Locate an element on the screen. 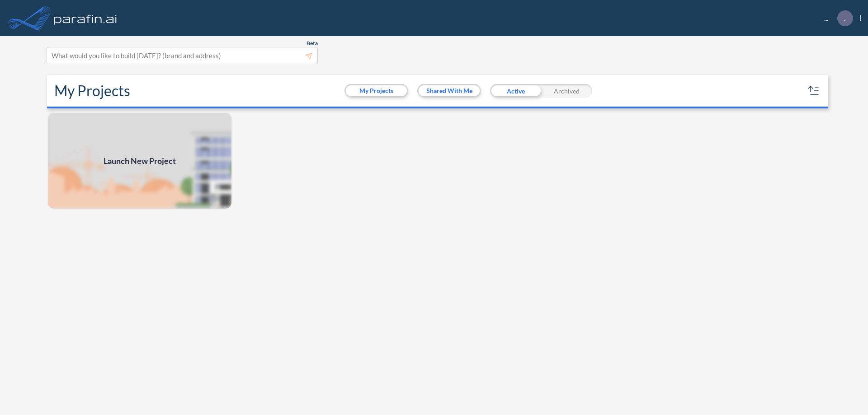 Image resolution: width=868 pixels, height=415 pixels. button: sort is located at coordinates (814, 91).